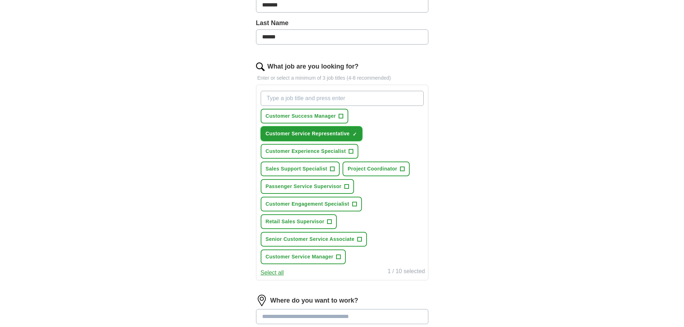  Describe the element at coordinates (313, 66) in the screenshot. I see `label: What job are you looking for?` at that location.